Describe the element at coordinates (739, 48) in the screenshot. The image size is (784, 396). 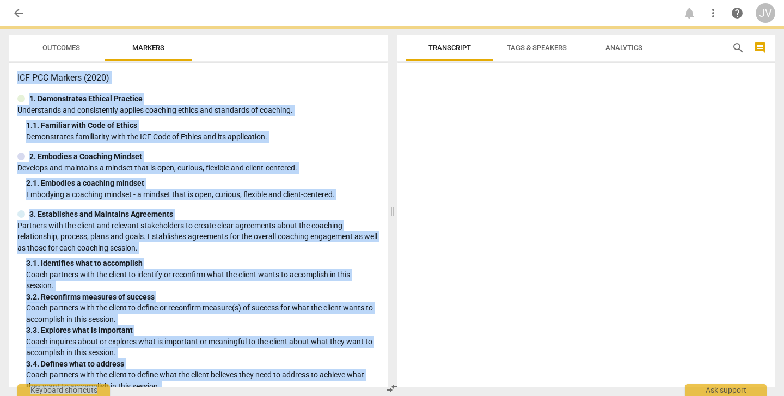
I see `button: Search` at that location.